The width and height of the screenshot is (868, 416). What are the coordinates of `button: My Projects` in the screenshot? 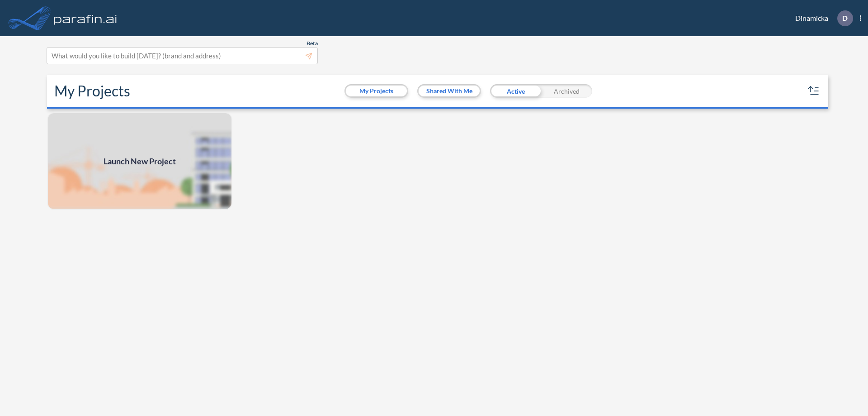 It's located at (377, 91).